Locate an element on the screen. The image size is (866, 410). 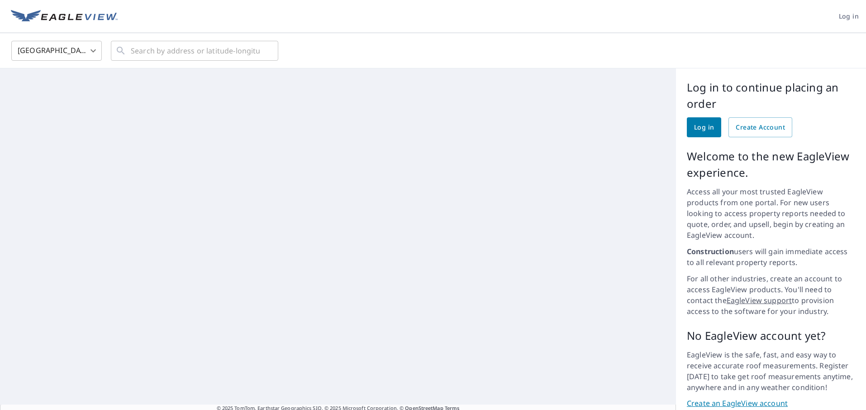
a: EagleView support is located at coordinates (759, 300).